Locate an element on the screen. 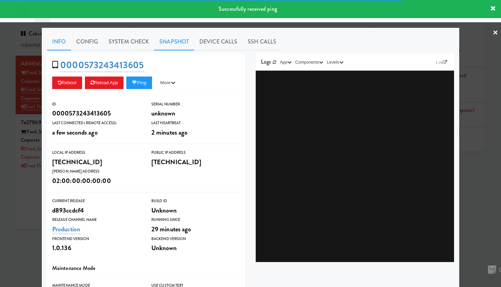 The image size is (501, 287). div: 0000573243413605 is located at coordinates (96, 114).